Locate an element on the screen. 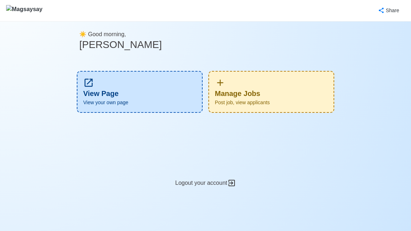 This screenshot has height=231, width=411. button: Magsaysay is located at coordinates (24, 11).